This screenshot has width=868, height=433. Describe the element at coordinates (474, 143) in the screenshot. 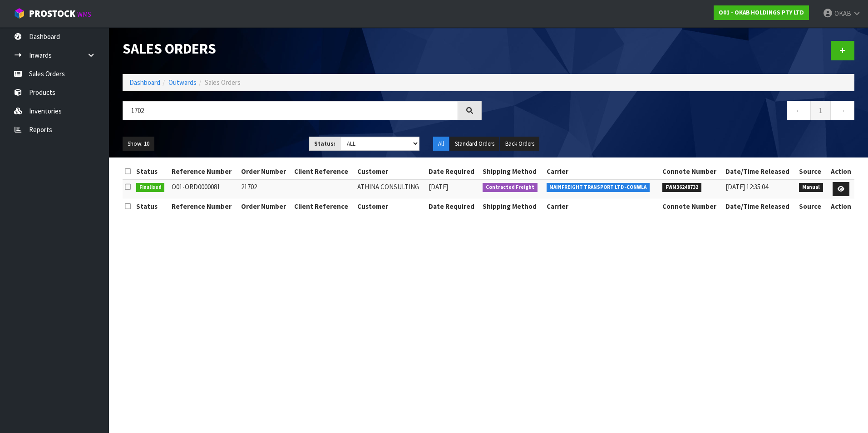

I see `button: Standard Orders` at that location.